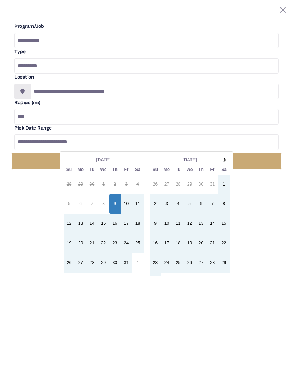  Describe the element at coordinates (115, 223) in the screenshot. I see `td: 16` at that location.